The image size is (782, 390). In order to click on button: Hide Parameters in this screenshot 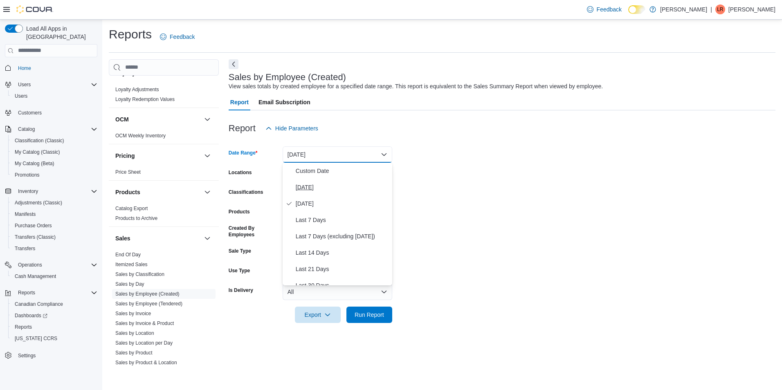, I will do `click(291, 128)`.